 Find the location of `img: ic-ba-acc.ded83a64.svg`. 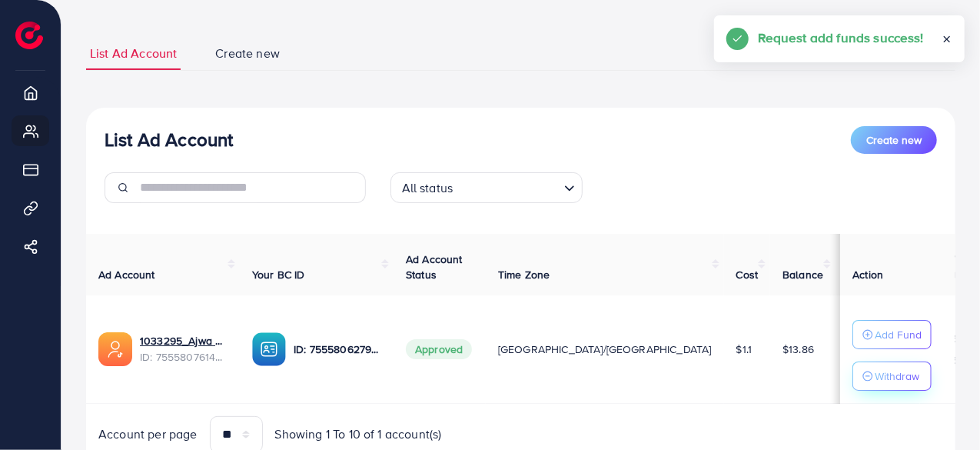

img: ic-ba-acc.ded83a64.svg is located at coordinates (269, 349).